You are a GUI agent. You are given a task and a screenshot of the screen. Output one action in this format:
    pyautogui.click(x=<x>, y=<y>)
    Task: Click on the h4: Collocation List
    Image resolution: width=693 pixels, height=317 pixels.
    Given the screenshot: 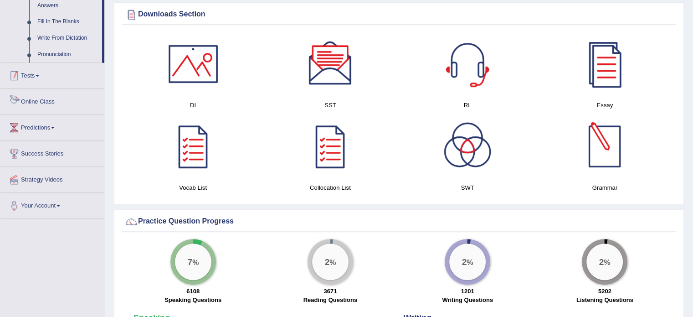 What is the action you would take?
    pyautogui.click(x=330, y=187)
    